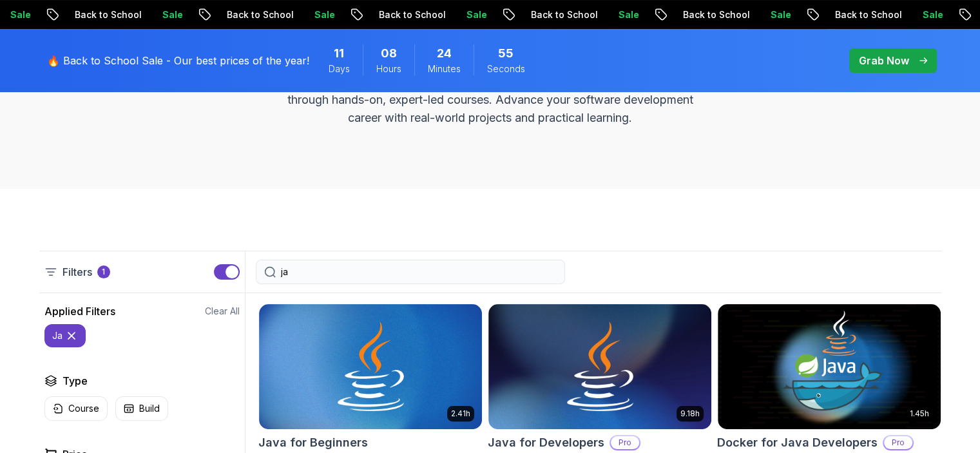 Image resolution: width=980 pixels, height=453 pixels. What do you see at coordinates (339, 53) in the screenshot?
I see `span: 11 Days` at bounding box center [339, 53].